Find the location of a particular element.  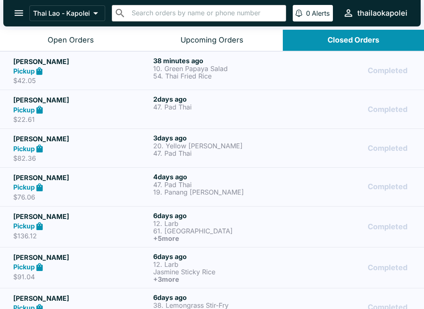

p: Thai Lao - Kapolei is located at coordinates (61, 13).